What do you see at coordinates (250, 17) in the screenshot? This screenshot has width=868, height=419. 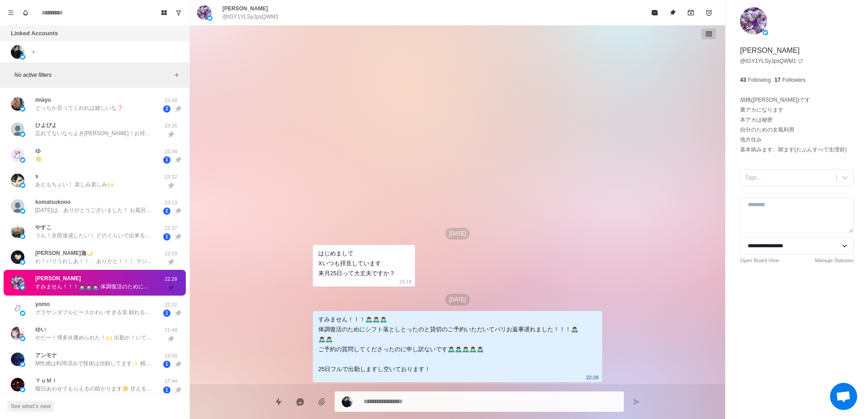 I see `p: @tGY1YLSyJpsQWM1` at bounding box center [250, 17].